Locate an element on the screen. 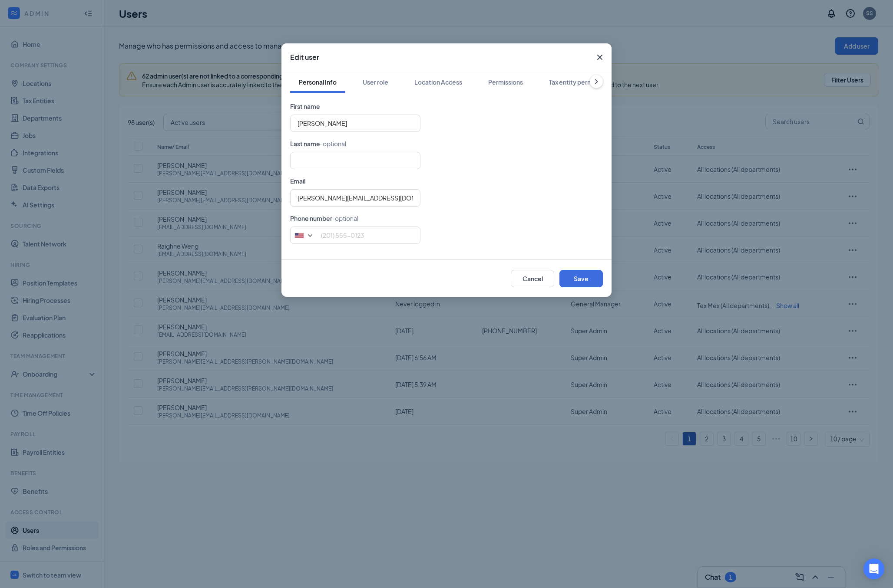 The width and height of the screenshot is (893, 588). div: Personal Info is located at coordinates (318, 82).